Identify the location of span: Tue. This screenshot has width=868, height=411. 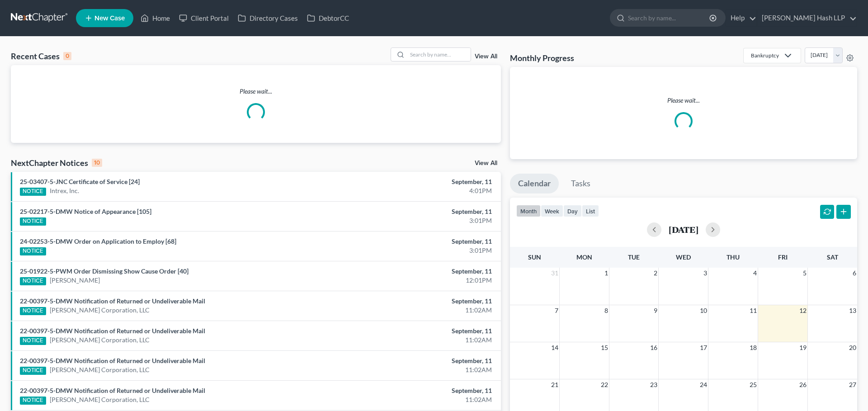
(634, 257).